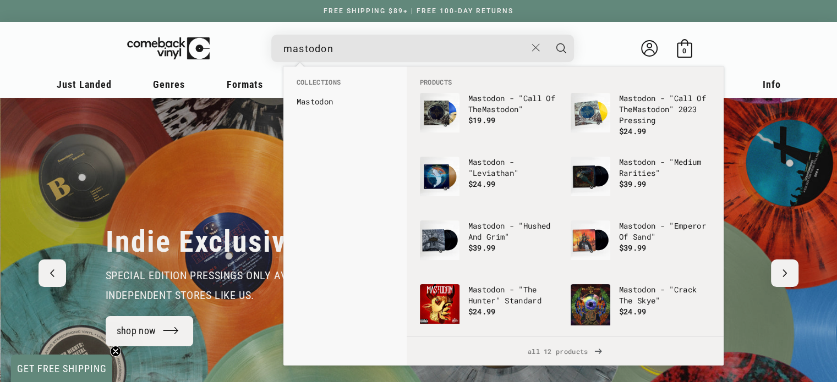  Describe the element at coordinates (514, 232) in the screenshot. I see `p: n - "Hushed And Grim"` at that location.